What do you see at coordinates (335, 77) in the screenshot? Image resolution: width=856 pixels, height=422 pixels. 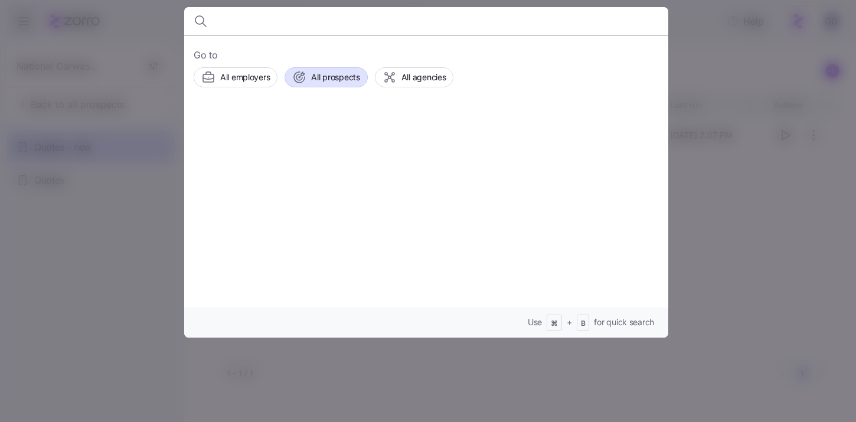 I see `span: All prospects` at bounding box center [335, 77].